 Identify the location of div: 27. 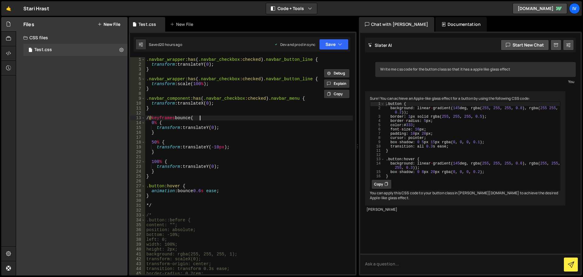
(138, 186).